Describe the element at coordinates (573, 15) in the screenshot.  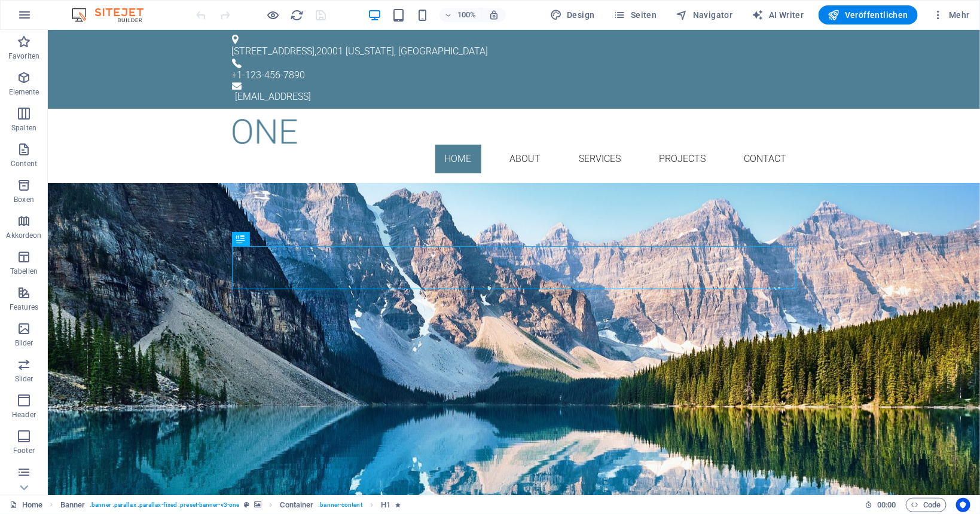
I see `button: Design` at that location.